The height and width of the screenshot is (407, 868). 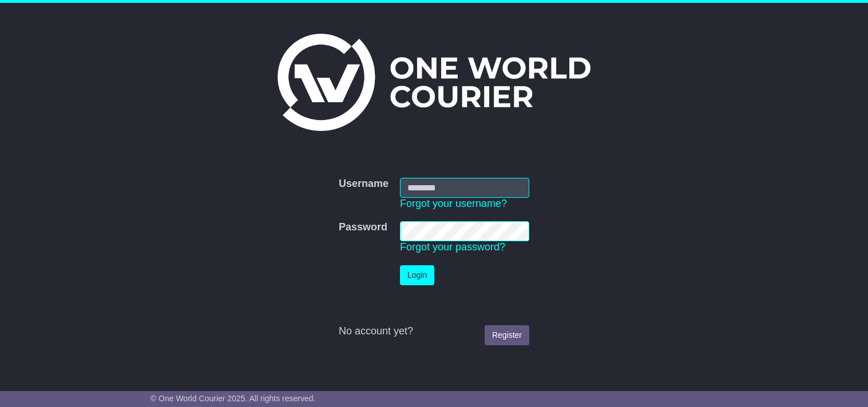 I want to click on label: Username, so click(x=363, y=184).